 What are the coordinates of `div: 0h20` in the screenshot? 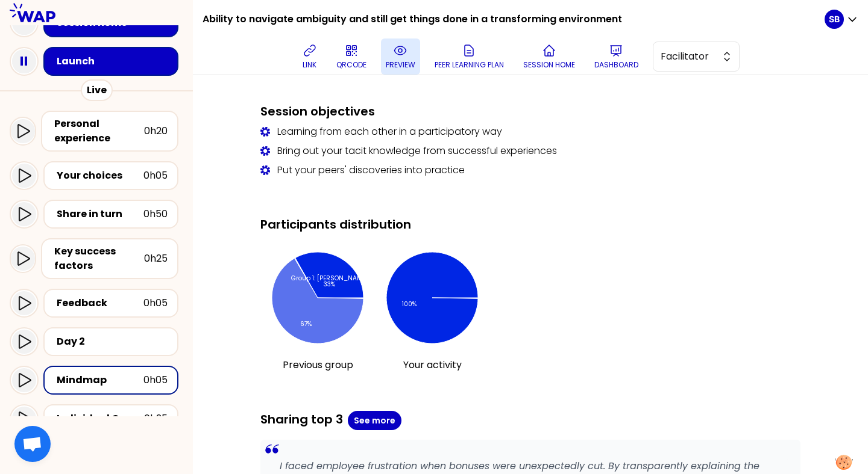 It's located at (156, 131).